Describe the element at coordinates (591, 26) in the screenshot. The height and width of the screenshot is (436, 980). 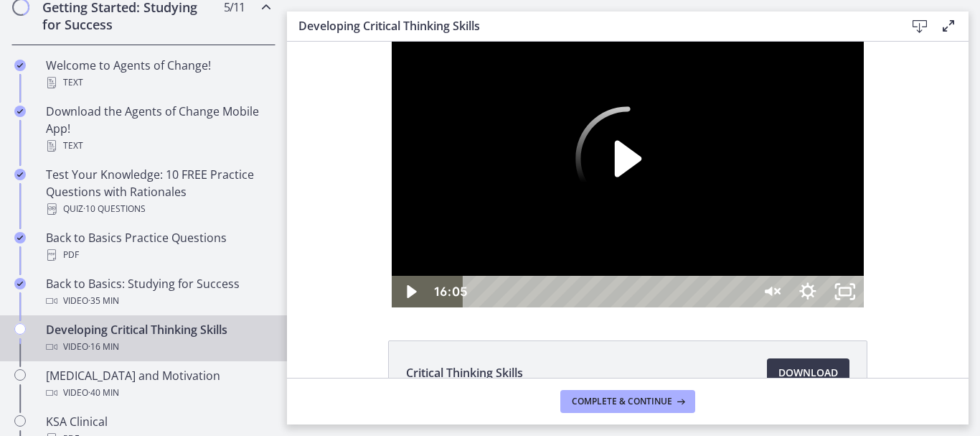
I see `h3: Developing Critical Thinking Skills` at that location.